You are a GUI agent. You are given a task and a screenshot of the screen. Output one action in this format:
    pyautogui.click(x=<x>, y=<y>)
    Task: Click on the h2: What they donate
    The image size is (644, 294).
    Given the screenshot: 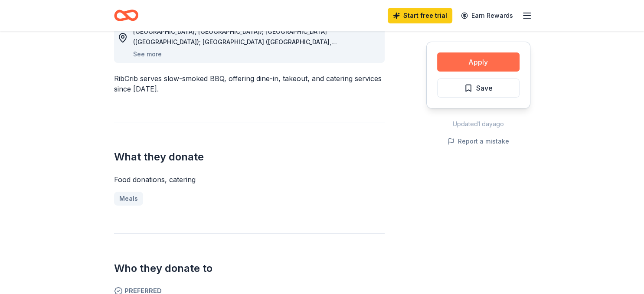 What is the action you would take?
    pyautogui.click(x=249, y=157)
    